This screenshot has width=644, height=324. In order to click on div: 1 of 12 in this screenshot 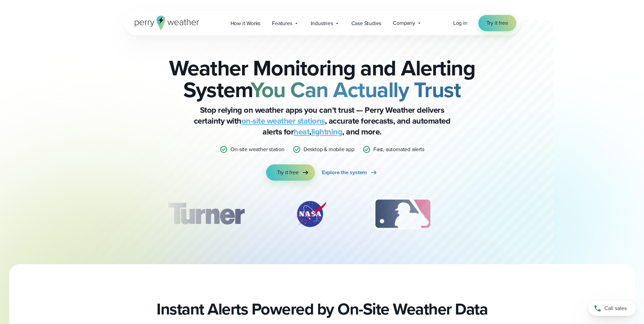, I will do `click(206, 214)`.